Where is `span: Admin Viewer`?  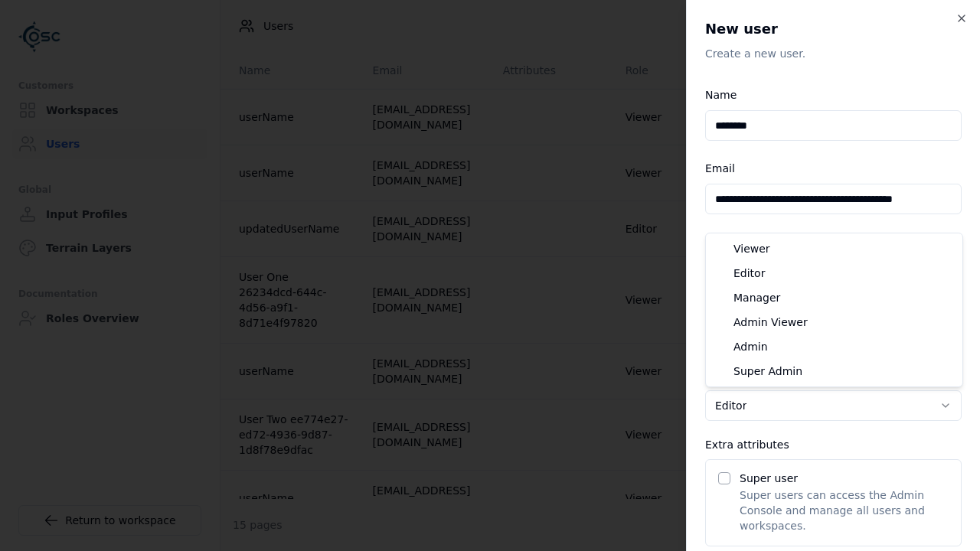
span: Admin Viewer is located at coordinates (770, 322).